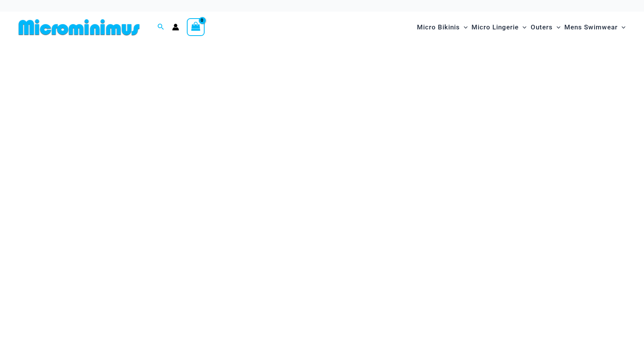  Describe the element at coordinates (495, 27) in the screenshot. I see `span: Micro Lingerie` at that location.